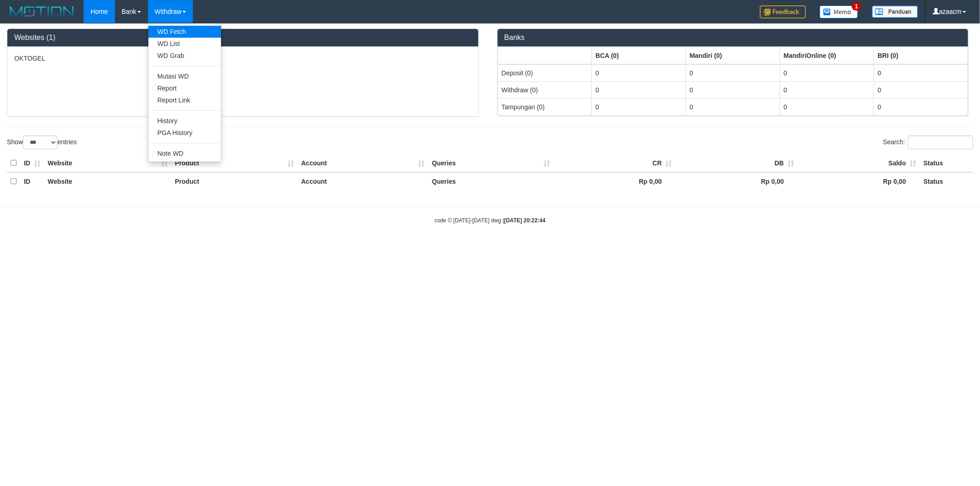 The width and height of the screenshot is (980, 486). Describe the element at coordinates (929, 143) in the screenshot. I see `label: Search:` at that location.